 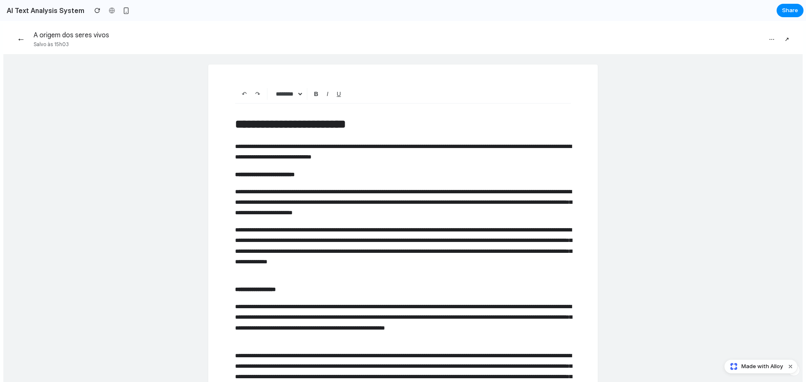 I want to click on h1: A origem dos seres vivos, so click(x=397, y=14).